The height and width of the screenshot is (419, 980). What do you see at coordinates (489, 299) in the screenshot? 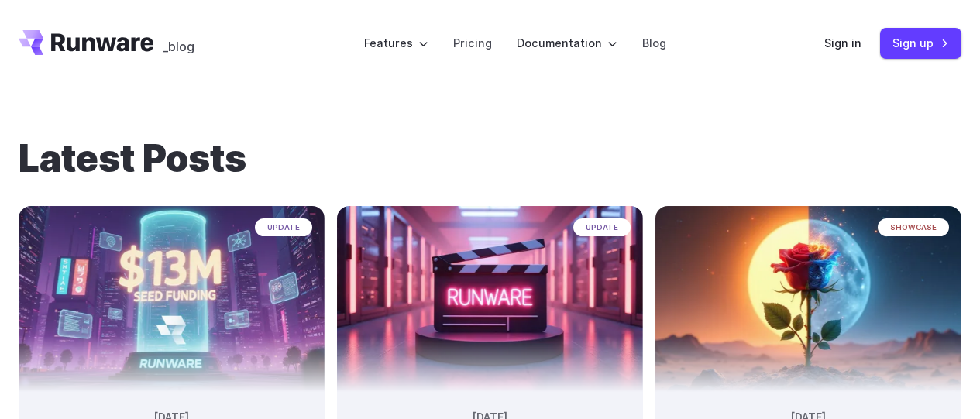
I see `img: Neon-lit movie clapperboard with the word 'RUNWARE' in a futuristic server room` at bounding box center [489, 299].